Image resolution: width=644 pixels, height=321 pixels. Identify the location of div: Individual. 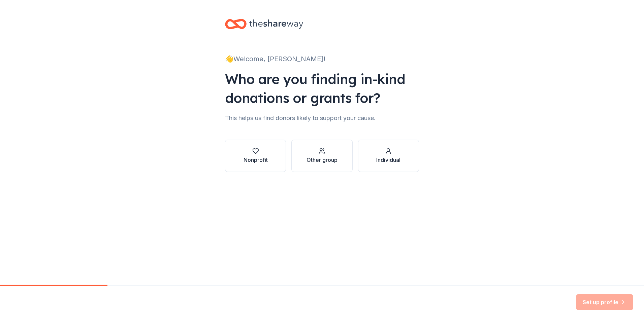
(389, 160).